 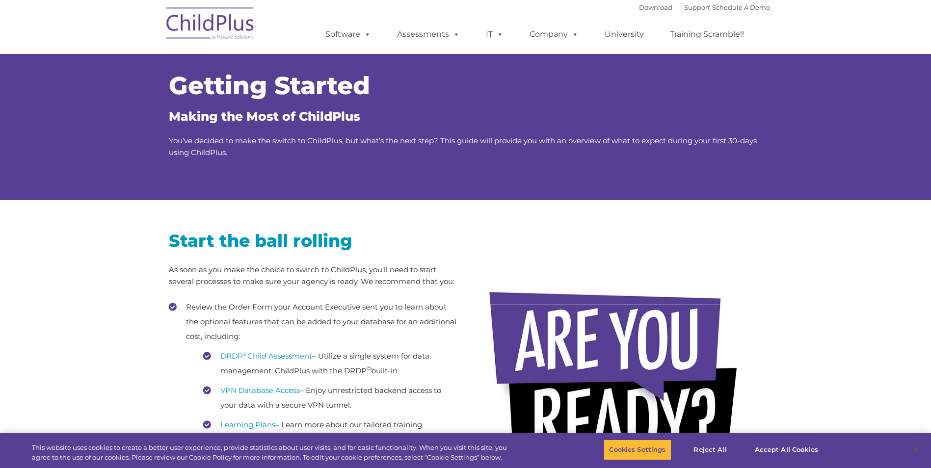 What do you see at coordinates (348, 34) in the screenshot?
I see `a: Software` at bounding box center [348, 34].